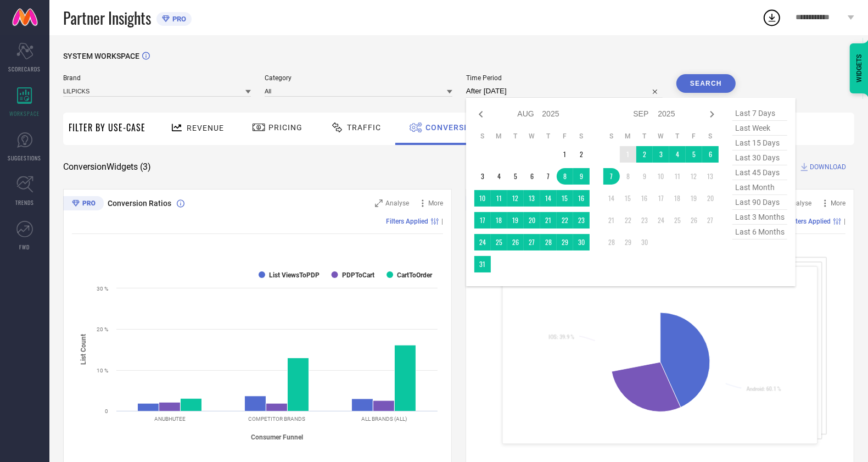  What do you see at coordinates (106, 411) in the screenshot?
I see `text: 0` at bounding box center [106, 411].